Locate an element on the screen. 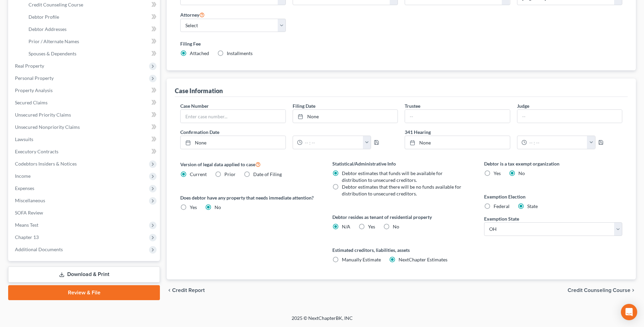 The height and width of the screenshot is (327, 644). div: Open Intercom Messenger is located at coordinates (629, 312).